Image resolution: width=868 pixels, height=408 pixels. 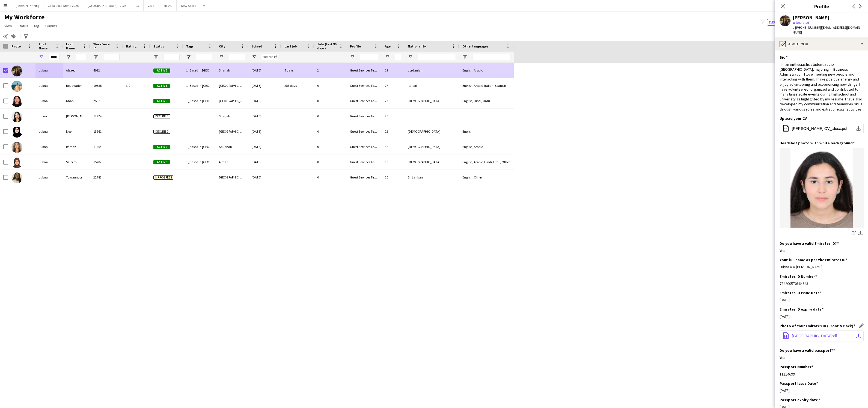 What do you see at coordinates (799, 383) in the screenshot?
I see `h3: Passport Issue Date` at bounding box center [799, 383].